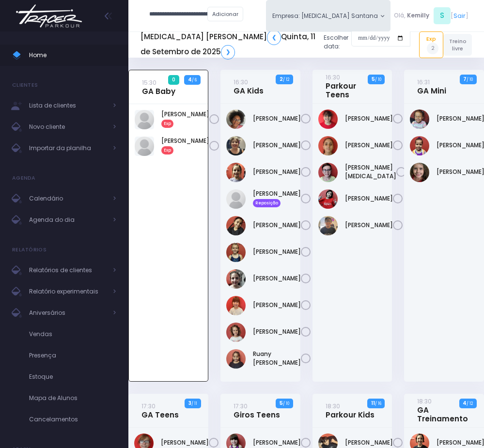 The height and width of the screenshot is (448, 484). Describe the element at coordinates (420, 172) in the screenshot. I see `img: Maria Helena Coelho Mariano` at that location.